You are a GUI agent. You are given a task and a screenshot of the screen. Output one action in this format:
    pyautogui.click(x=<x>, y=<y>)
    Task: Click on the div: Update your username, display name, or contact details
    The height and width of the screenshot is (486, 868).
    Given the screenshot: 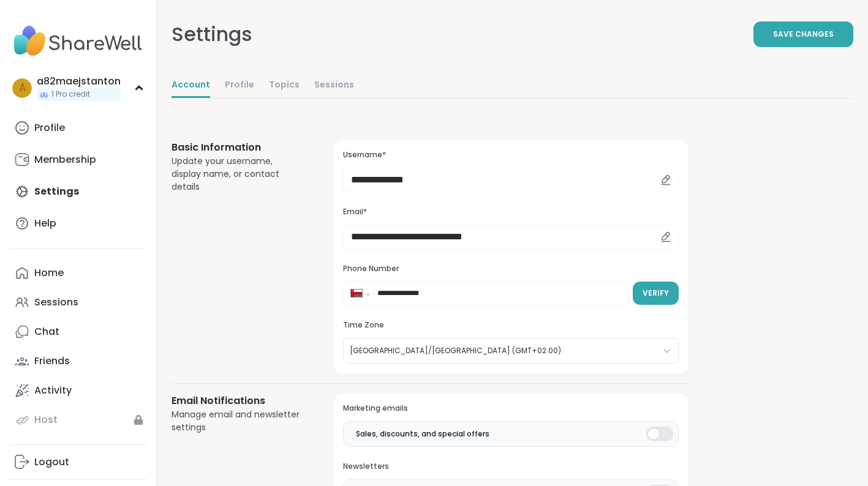 What is the action you would take?
    pyautogui.click(x=238, y=174)
    